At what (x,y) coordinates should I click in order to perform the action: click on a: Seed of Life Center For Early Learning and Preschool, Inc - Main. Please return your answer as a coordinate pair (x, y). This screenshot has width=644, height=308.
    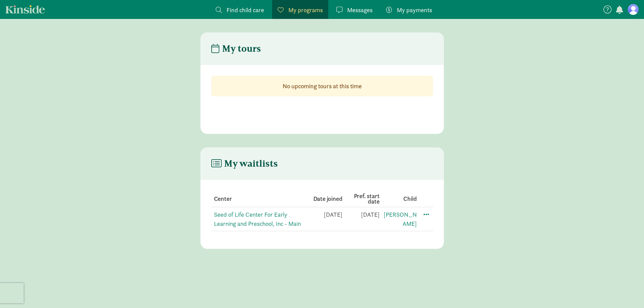
    Looking at the image, I should click on (257, 219).